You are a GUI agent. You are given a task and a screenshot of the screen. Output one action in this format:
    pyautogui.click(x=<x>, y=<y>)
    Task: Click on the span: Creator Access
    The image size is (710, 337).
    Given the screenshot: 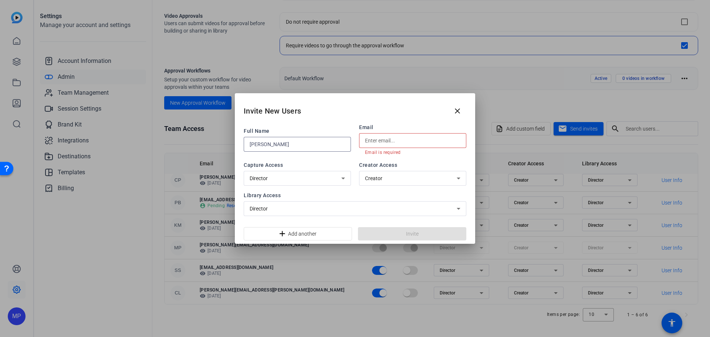 What is the action you would take?
    pyautogui.click(x=413, y=165)
    